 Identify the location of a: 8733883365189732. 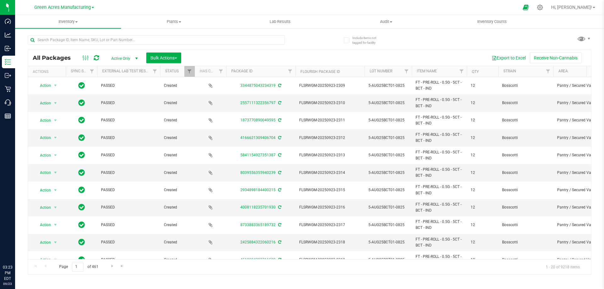
(258, 225).